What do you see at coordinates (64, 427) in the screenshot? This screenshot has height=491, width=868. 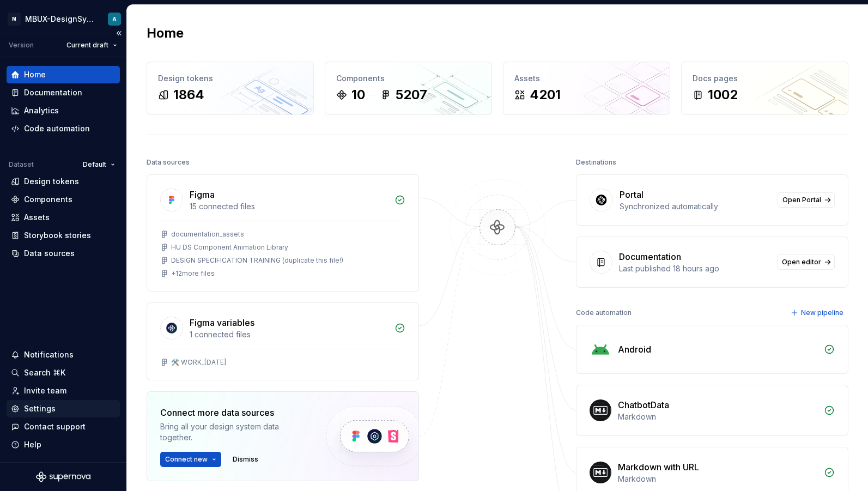 I see `button: Contact support` at bounding box center [64, 427].